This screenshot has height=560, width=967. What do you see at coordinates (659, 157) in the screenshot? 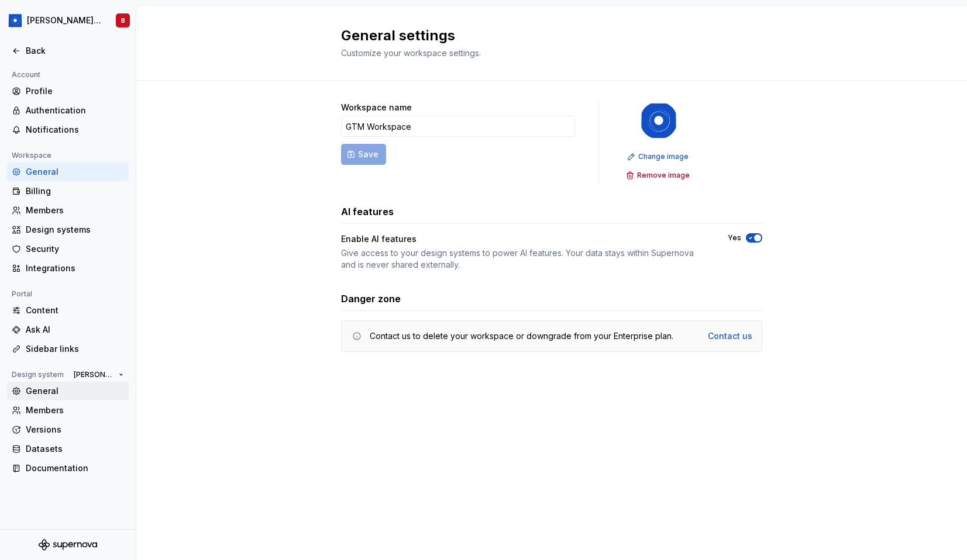
I see `button: Change image` at bounding box center [659, 157].